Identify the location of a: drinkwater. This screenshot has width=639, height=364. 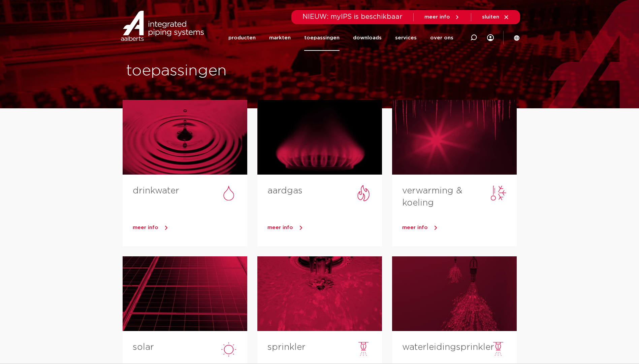
(156, 191).